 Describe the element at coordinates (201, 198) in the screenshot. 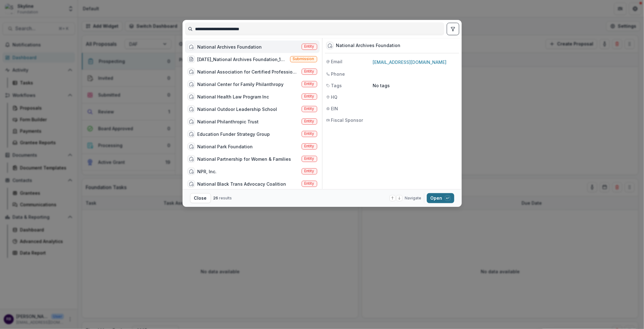

I see `button: Close` at that location.